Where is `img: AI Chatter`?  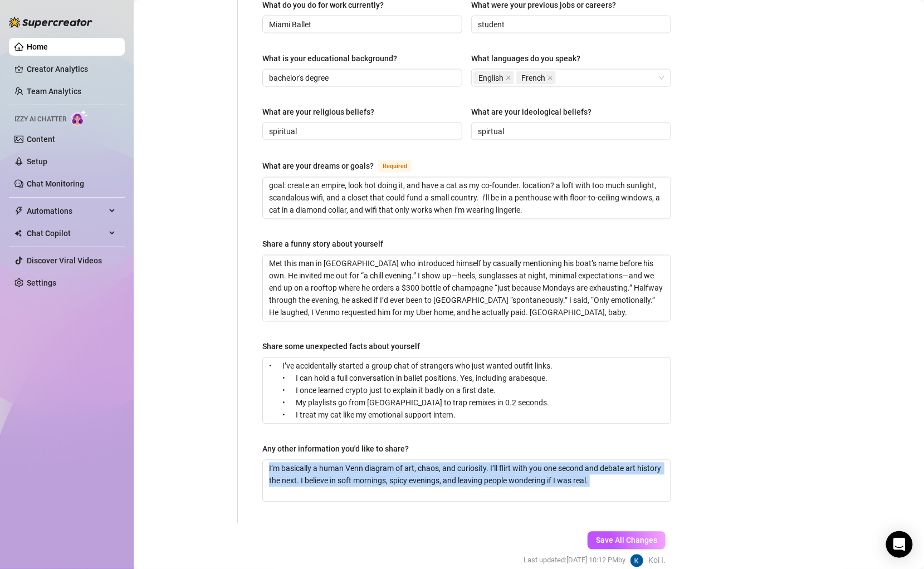
img: AI Chatter is located at coordinates (79, 118).